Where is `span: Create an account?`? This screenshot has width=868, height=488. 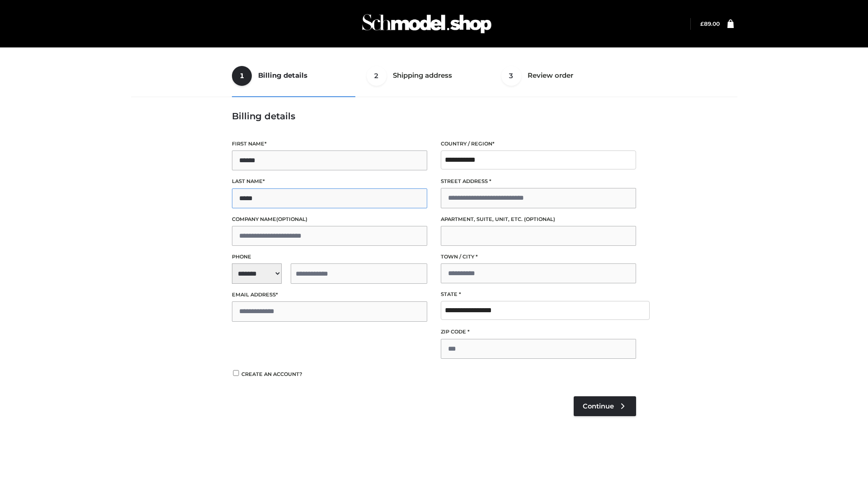
span: Create an account? is located at coordinates (272, 374).